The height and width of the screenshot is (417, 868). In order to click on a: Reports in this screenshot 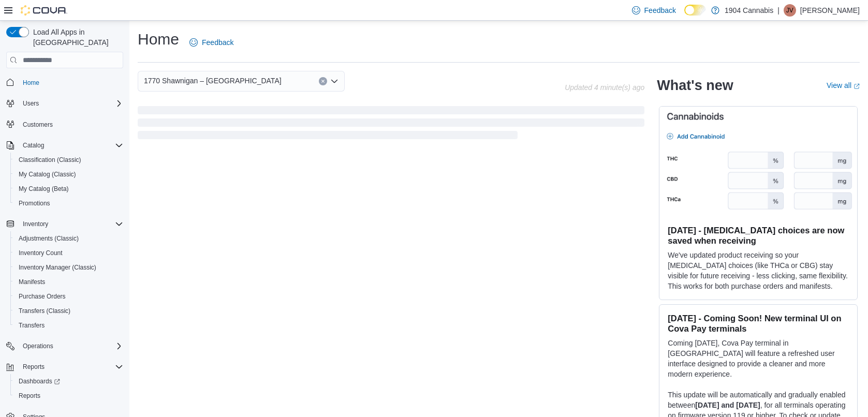, I will do `click(29, 396)`.